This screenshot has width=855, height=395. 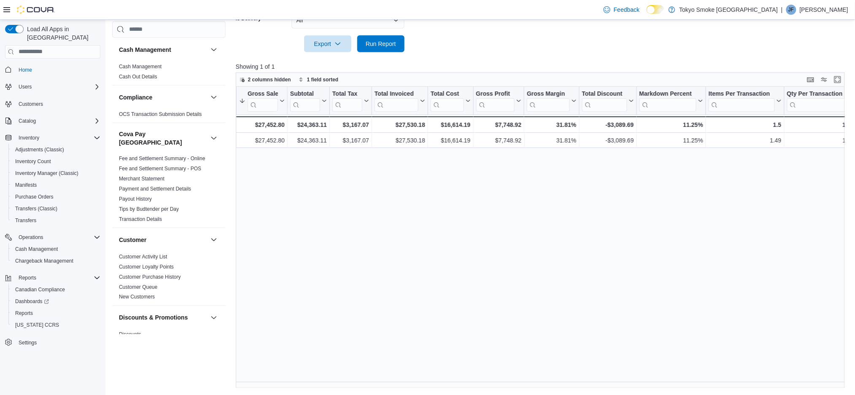 What do you see at coordinates (153, 318) in the screenshot?
I see `h3: Discounts & Promotions` at bounding box center [153, 318].